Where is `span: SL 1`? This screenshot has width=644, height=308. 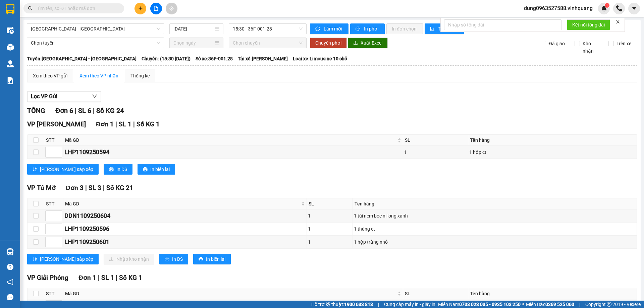 span: SL 1 is located at coordinates (108, 278).